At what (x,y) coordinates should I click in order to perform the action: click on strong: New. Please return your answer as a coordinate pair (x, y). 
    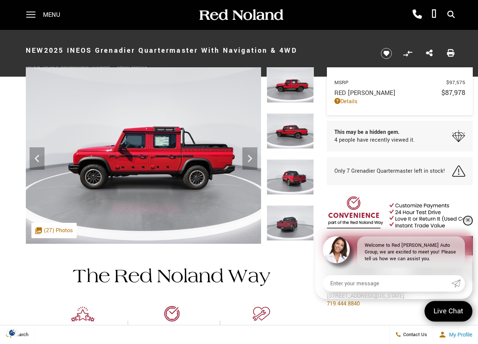
    Looking at the image, I should click on (35, 51).